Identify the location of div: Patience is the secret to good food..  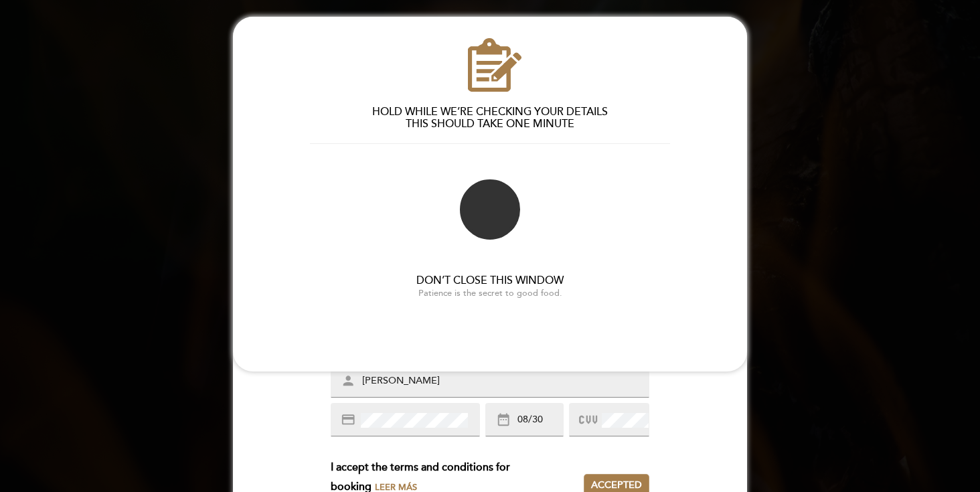
(490, 293).